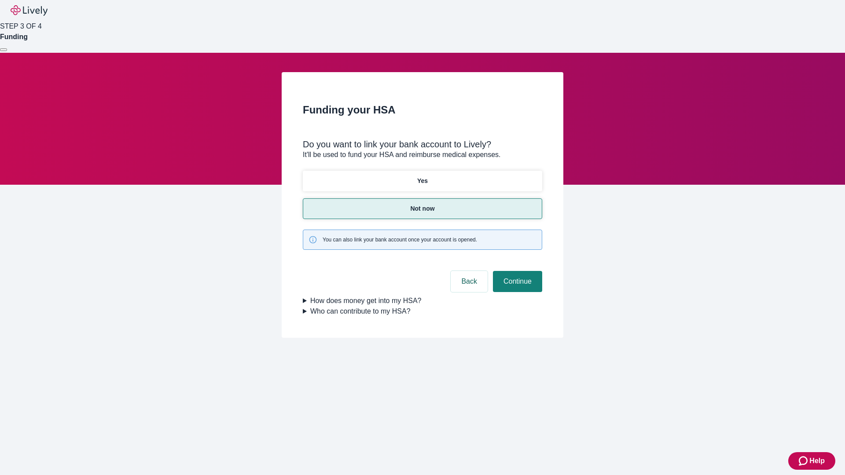 The height and width of the screenshot is (475, 845). I want to click on button: Zendesk support iconHelp, so click(812, 461).